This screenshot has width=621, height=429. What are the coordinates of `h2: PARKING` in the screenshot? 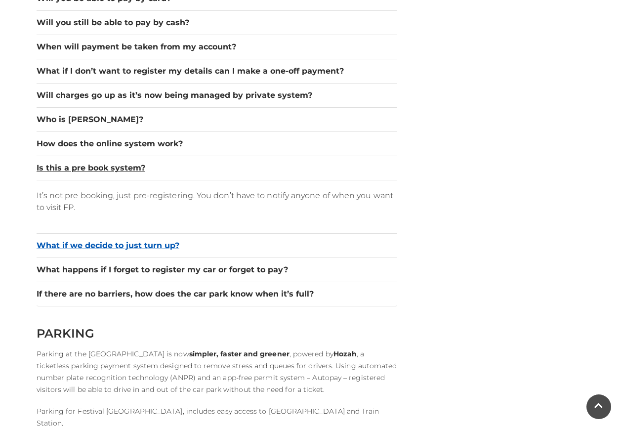 It's located at (217, 333).